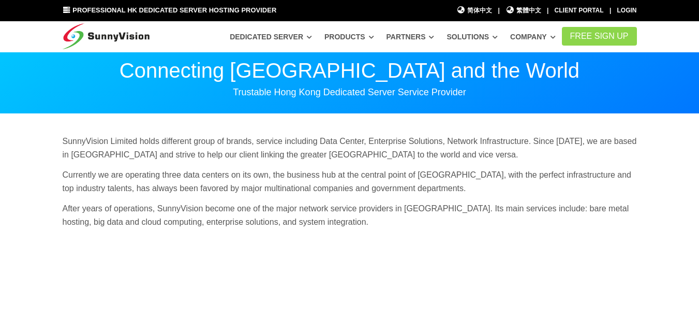  Describe the element at coordinates (627, 10) in the screenshot. I see `a: Login` at that location.